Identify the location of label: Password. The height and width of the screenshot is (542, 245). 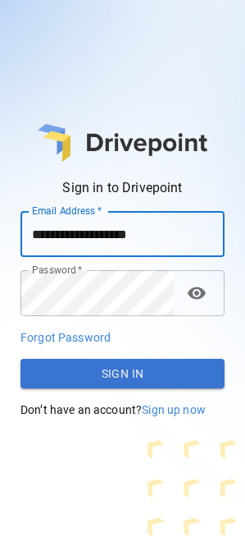
(57, 269).